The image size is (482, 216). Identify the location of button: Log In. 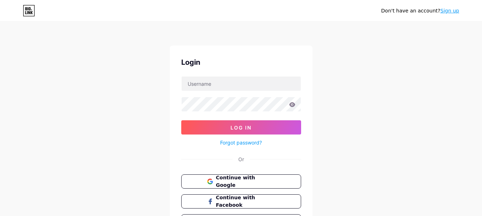
(241, 128).